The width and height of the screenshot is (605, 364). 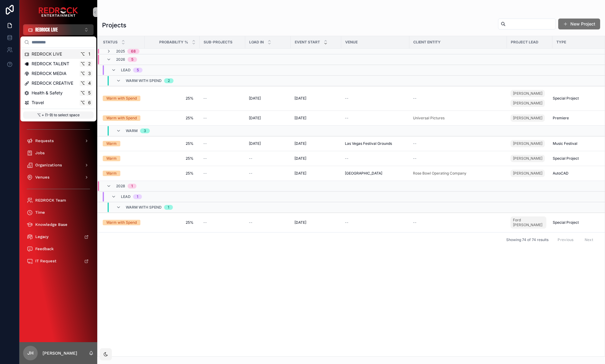 What do you see at coordinates (579, 24) in the screenshot?
I see `a: New Project` at bounding box center [579, 24].